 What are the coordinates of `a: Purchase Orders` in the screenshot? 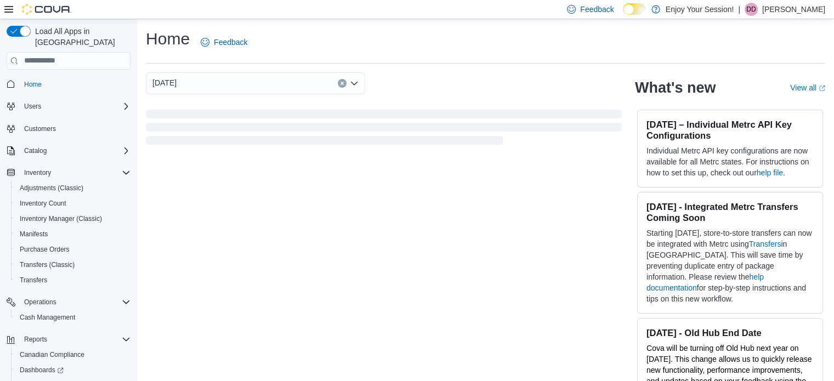 It's located at (44, 250).